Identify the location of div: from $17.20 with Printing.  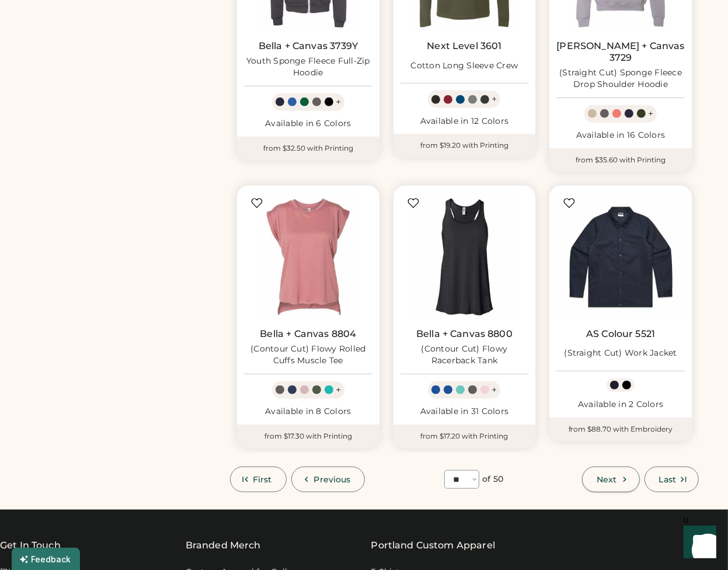
(465, 436).